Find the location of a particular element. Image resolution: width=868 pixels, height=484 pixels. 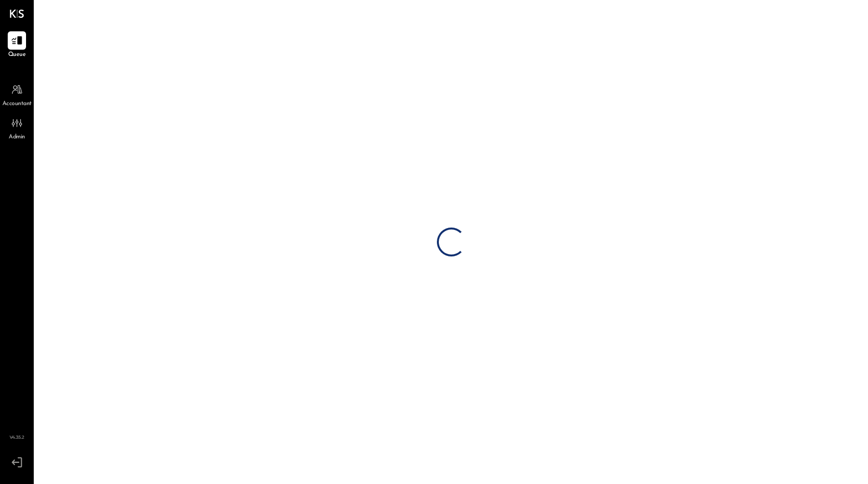

a: Queue is located at coordinates (17, 45).